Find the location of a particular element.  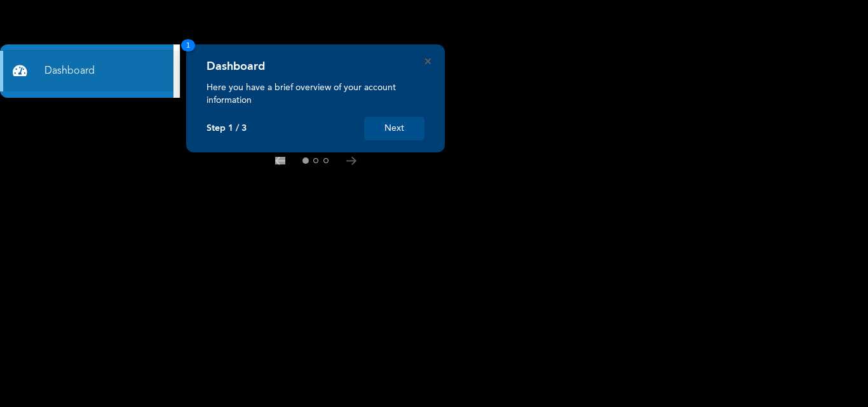

button: Close is located at coordinates (428, 61).